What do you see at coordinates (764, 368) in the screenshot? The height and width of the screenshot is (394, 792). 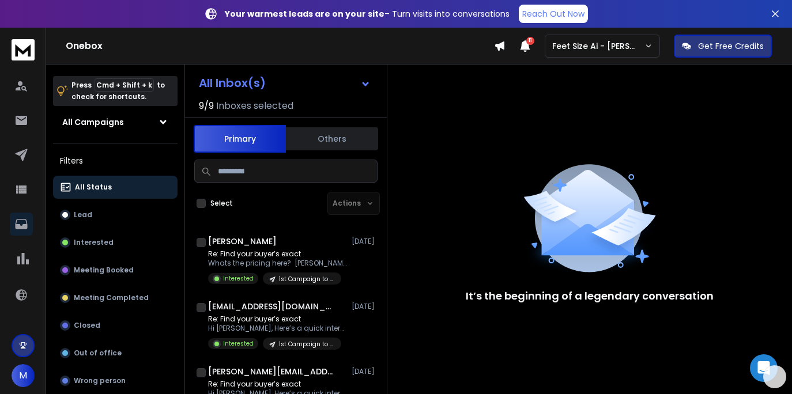 I see `div: Open Intercom Messenger` at bounding box center [764, 368].